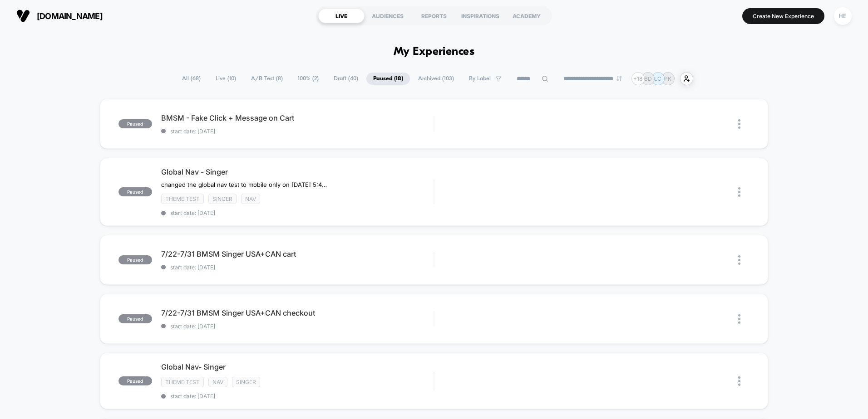 The width and height of the screenshot is (868, 419). I want to click on button: HE, so click(843, 16).